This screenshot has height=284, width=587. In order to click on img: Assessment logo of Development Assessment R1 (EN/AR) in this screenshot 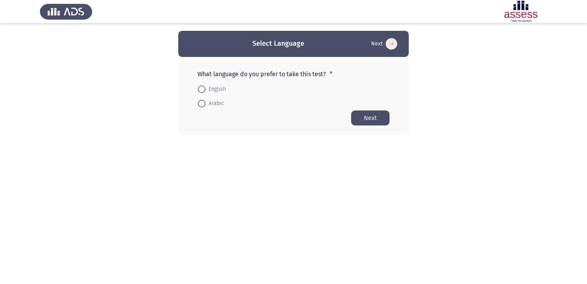, I will do `click(521, 12)`.